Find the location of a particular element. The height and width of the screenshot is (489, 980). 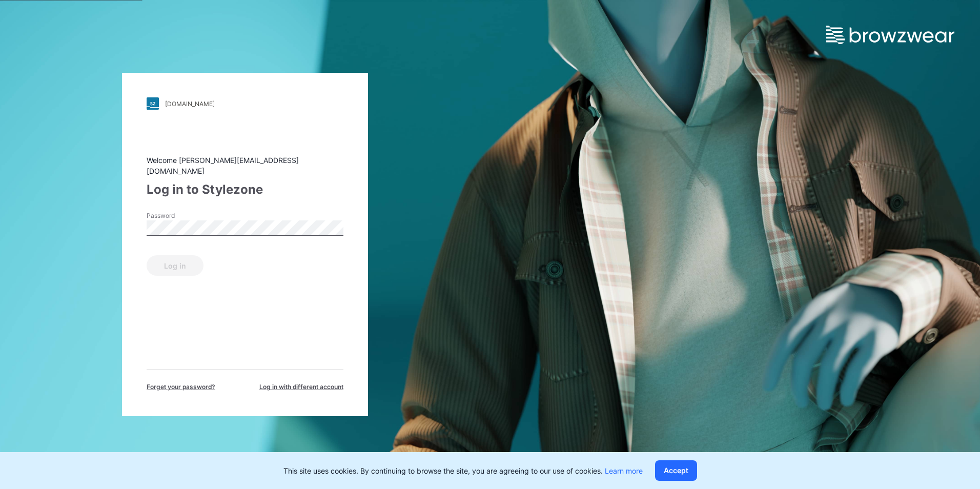

a: Learn more is located at coordinates (624, 471).